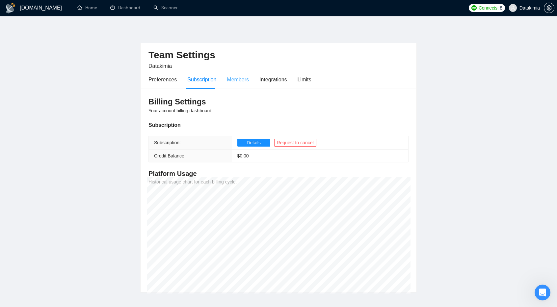 The image size is (557, 307). What do you see at coordinates (501, 8) in the screenshot?
I see `span: 8` at bounding box center [501, 8].